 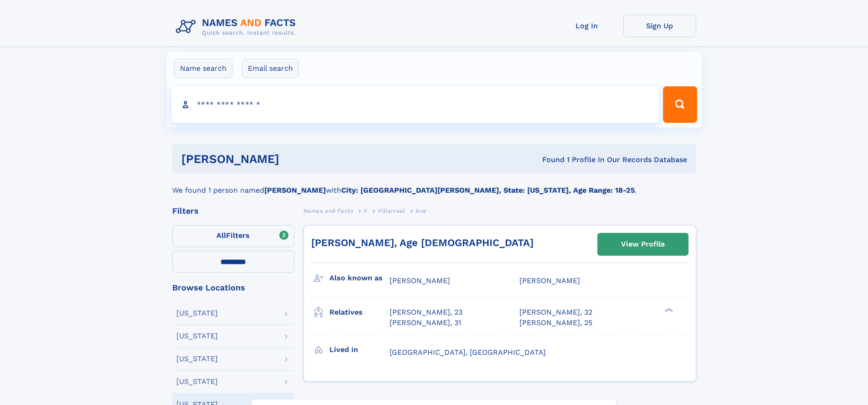 I want to click on img: Logo Names and Facts, so click(x=238, y=27).